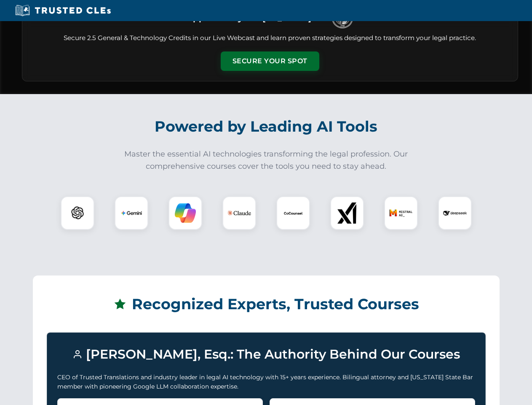  Describe the element at coordinates (266, 127) in the screenshot. I see `h2: Powered by Leading AI Tools` at that location.